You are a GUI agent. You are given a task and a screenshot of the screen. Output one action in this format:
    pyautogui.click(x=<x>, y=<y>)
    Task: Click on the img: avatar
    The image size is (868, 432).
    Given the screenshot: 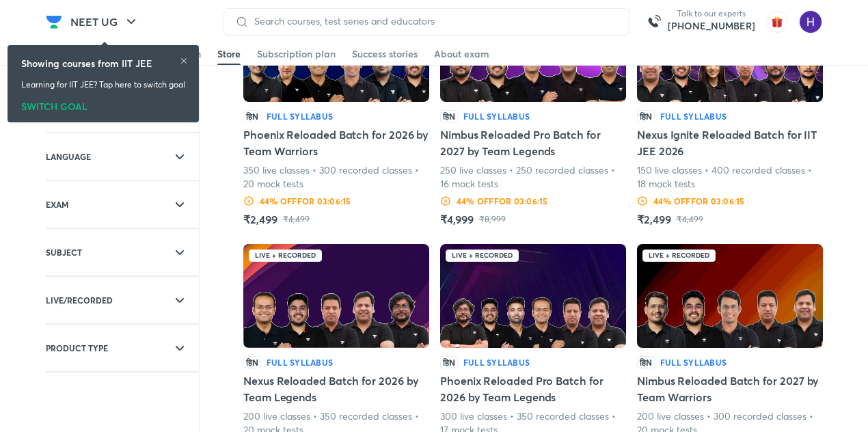 What is the action you would take?
    pyautogui.click(x=777, y=22)
    